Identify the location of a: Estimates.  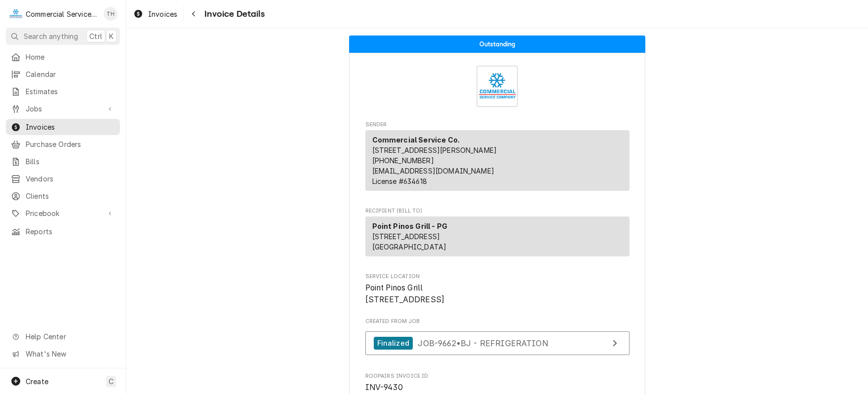
(63, 91).